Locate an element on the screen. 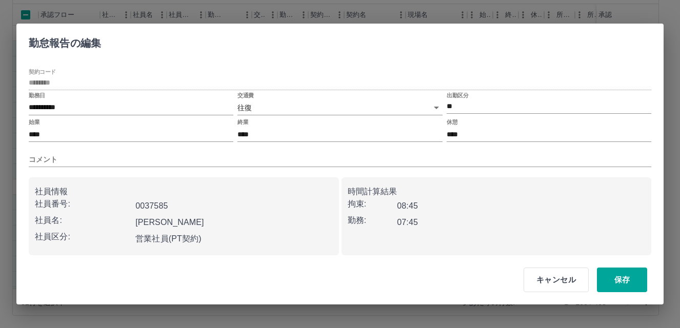  p: 社員番号: is located at coordinates (83, 204).